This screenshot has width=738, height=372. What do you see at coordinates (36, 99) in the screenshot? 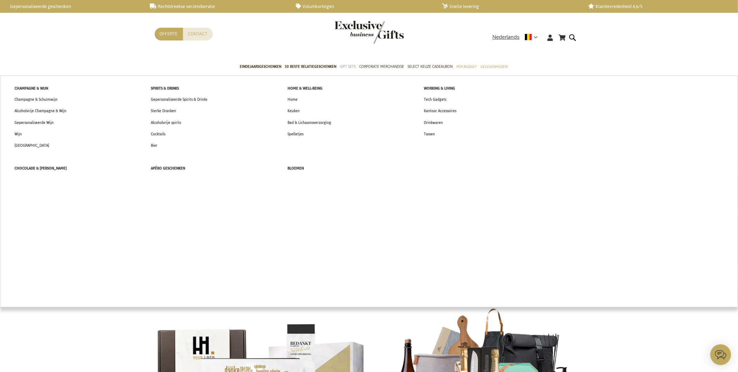
I see `span: Champagne & Schuimwijn` at bounding box center [36, 99].